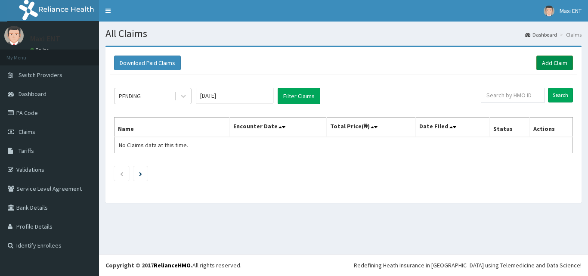 The image size is (588, 276). What do you see at coordinates (510, 127) in the screenshot?
I see `th: Status` at bounding box center [510, 127].